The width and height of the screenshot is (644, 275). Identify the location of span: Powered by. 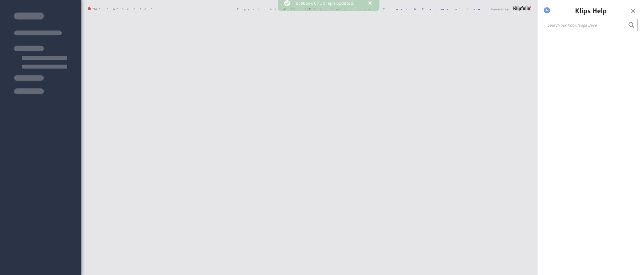
(499, 9).